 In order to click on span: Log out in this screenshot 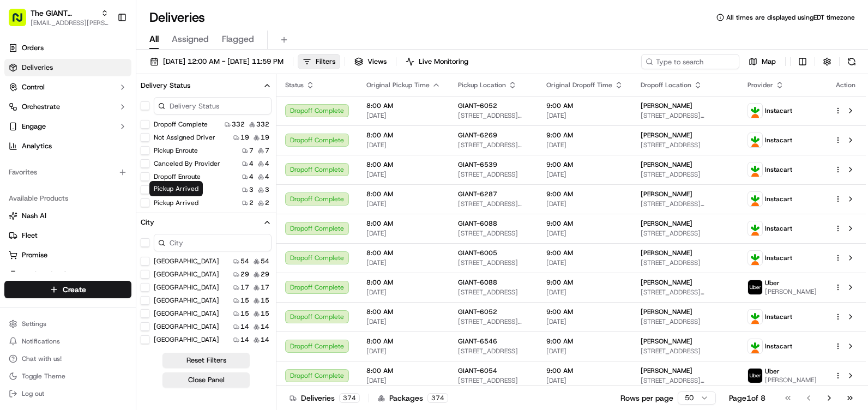, I will do `click(33, 394)`.